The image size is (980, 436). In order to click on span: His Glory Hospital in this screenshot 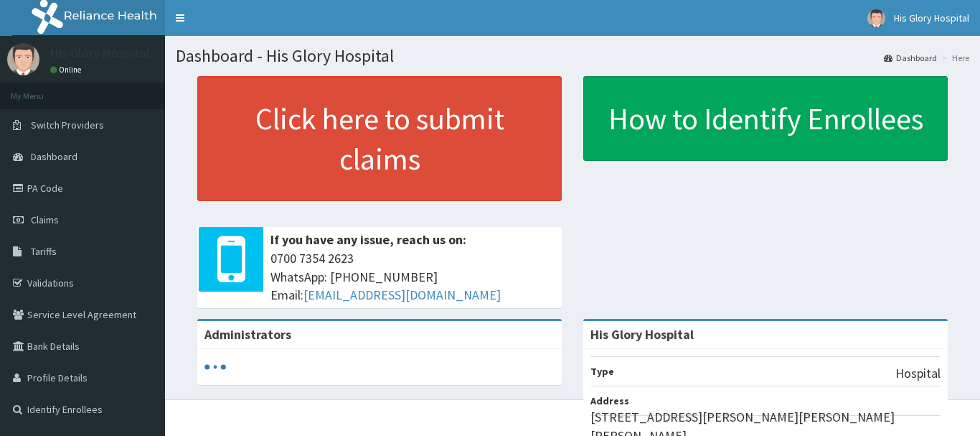, I will do `click(931, 18)`.